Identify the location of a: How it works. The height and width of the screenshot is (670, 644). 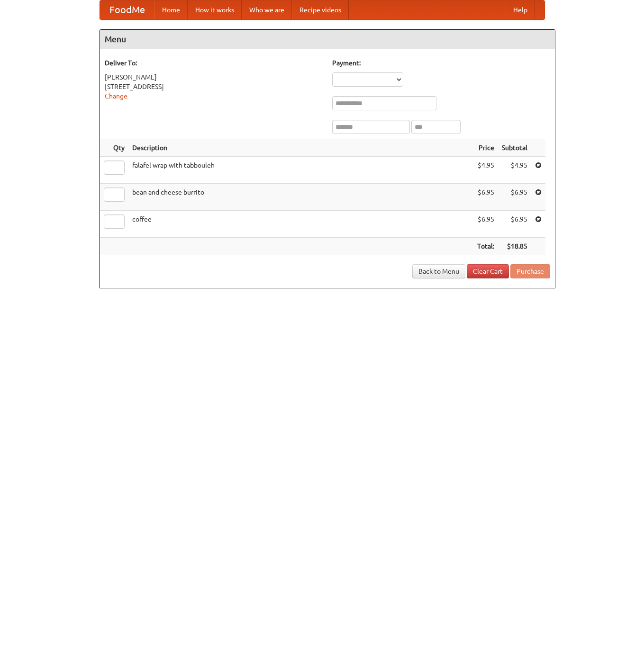
(214, 10).